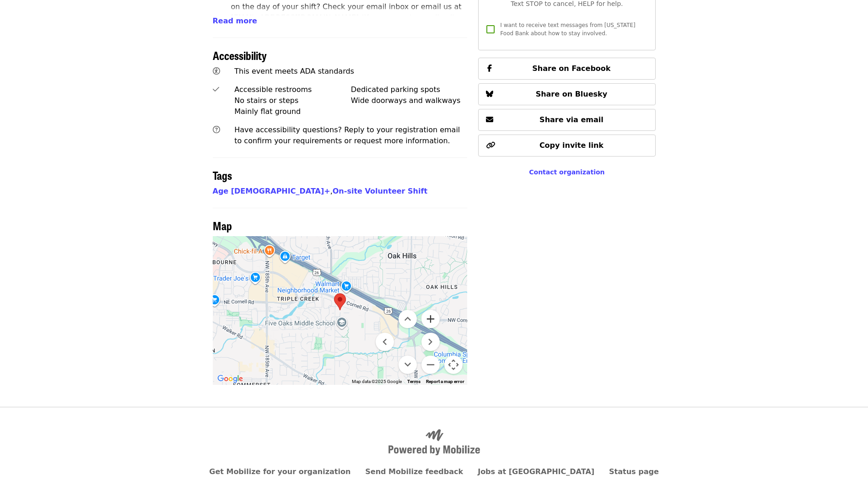 Image resolution: width=868 pixels, height=486 pixels. What do you see at coordinates (572, 119) in the screenshot?
I see `span: Share via email` at bounding box center [572, 119].